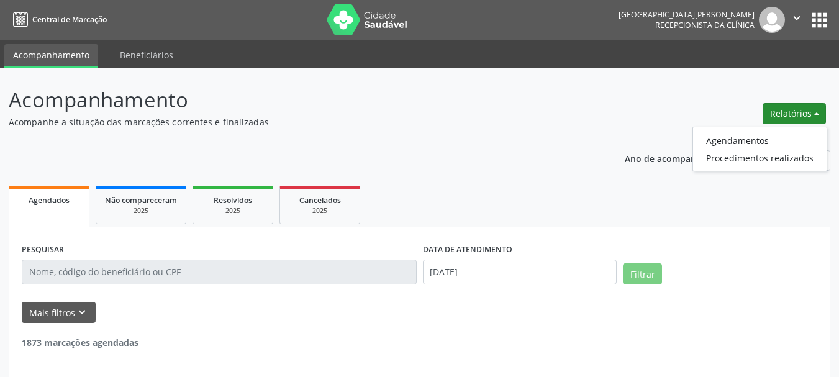 The width and height of the screenshot is (839, 377). Describe the element at coordinates (70, 19) in the screenshot. I see `span: Central de Marcação` at that location.